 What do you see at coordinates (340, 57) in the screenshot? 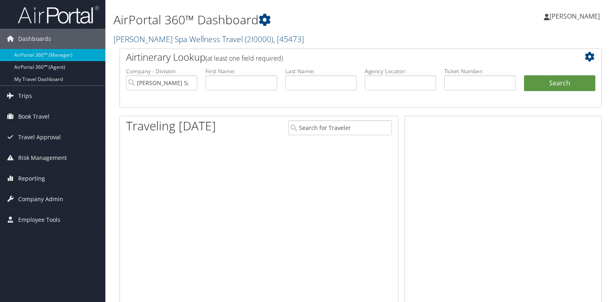
I see `h2: Airtinerary Lookup` at bounding box center [340, 57].